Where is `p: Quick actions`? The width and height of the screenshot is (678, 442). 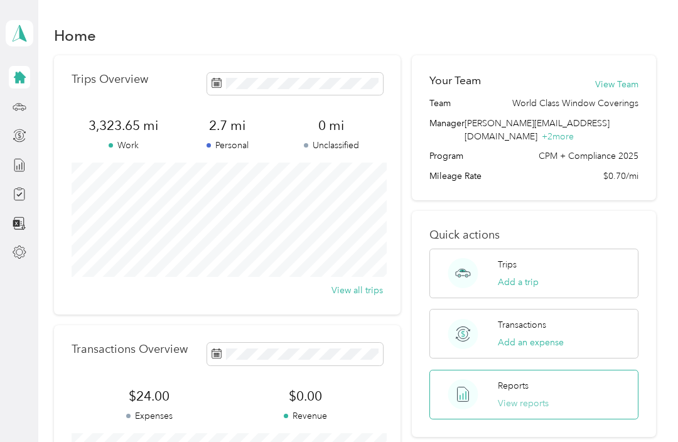
p: Quick actions is located at coordinates (534, 235).